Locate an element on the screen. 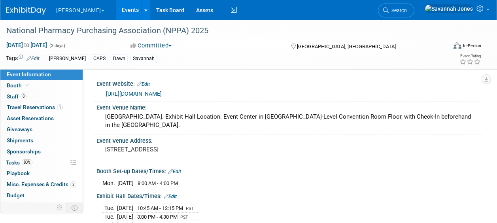 This screenshot has height=223, width=497. span: 8 is located at coordinates (23, 96).